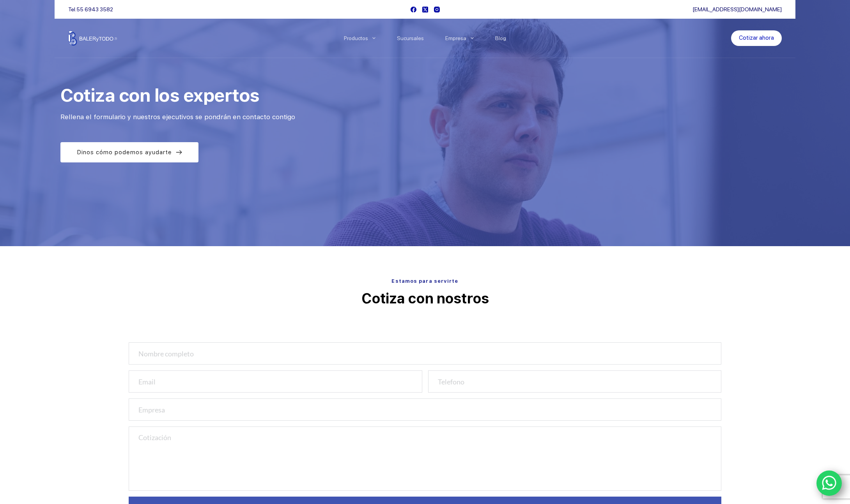 The image size is (850, 504). What do you see at coordinates (178, 117) in the screenshot?
I see `span: Rellena el formulario y nuestros ejecutivos se pondrán en contacto contigo` at bounding box center [178, 117].